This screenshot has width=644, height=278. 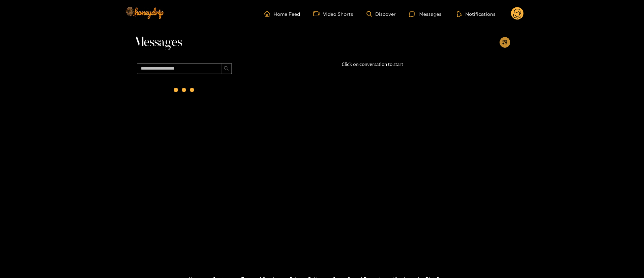 What do you see at coordinates (505, 42) in the screenshot?
I see `button: appstore-add` at bounding box center [505, 42].